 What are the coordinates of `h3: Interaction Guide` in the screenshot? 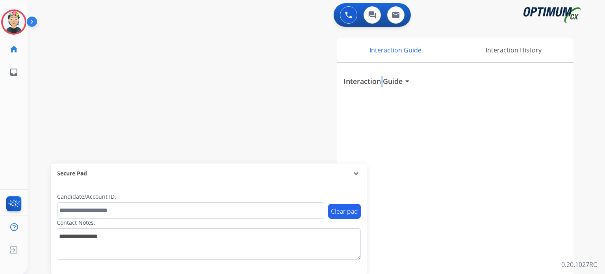 It's located at (373, 81).